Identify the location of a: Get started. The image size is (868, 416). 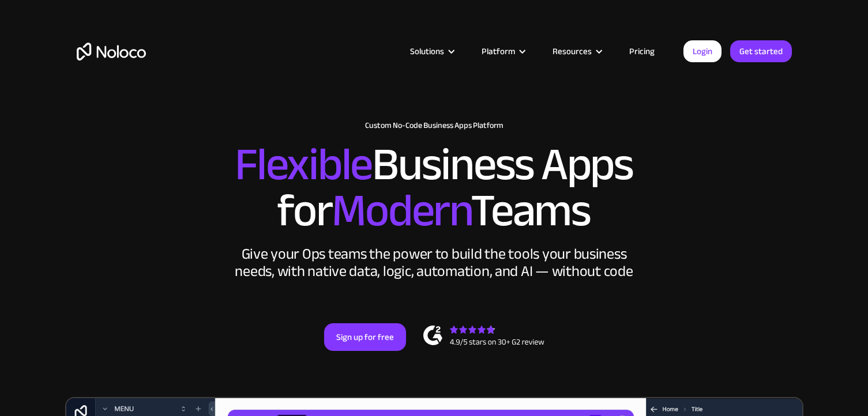
(761, 51).